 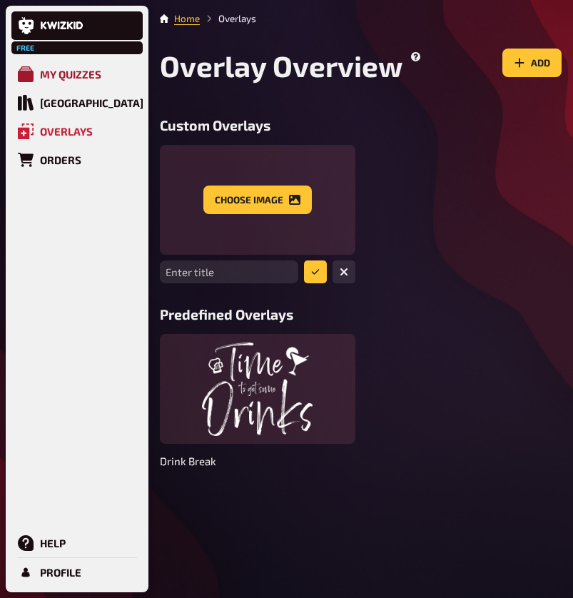 I want to click on div: My Quizzes, so click(x=71, y=74).